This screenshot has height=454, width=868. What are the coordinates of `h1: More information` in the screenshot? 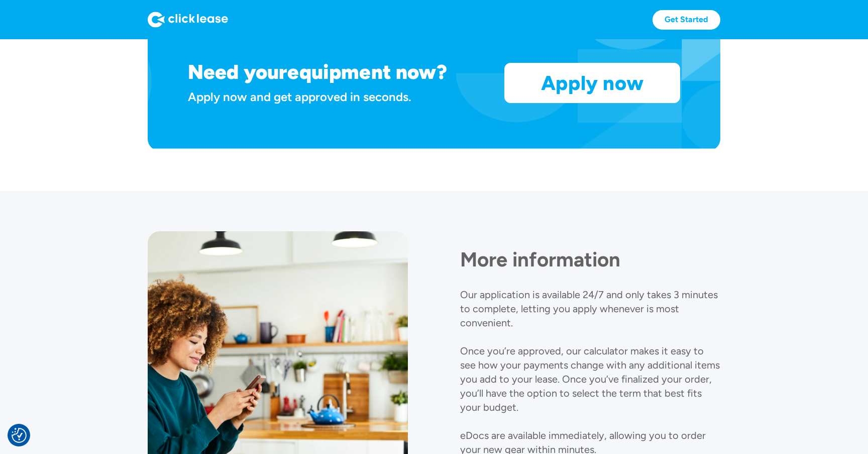 It's located at (590, 260).